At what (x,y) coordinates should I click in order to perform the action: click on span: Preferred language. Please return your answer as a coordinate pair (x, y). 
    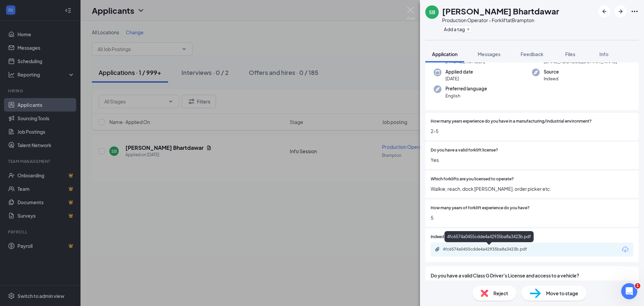
    Looking at the image, I should click on (466, 89).